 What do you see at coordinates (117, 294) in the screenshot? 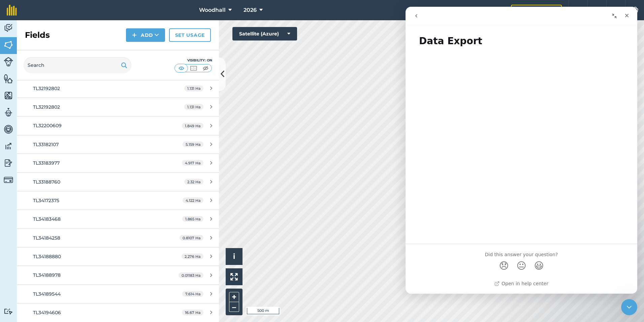
I see `a: TL341895447.614 Ha` at bounding box center [117, 294].